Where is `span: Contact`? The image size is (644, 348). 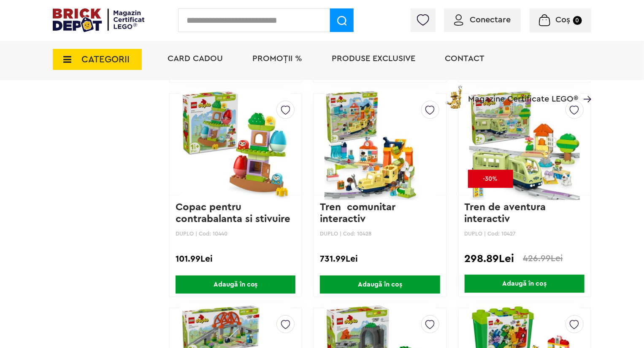
span: Contact is located at coordinates (465, 58).